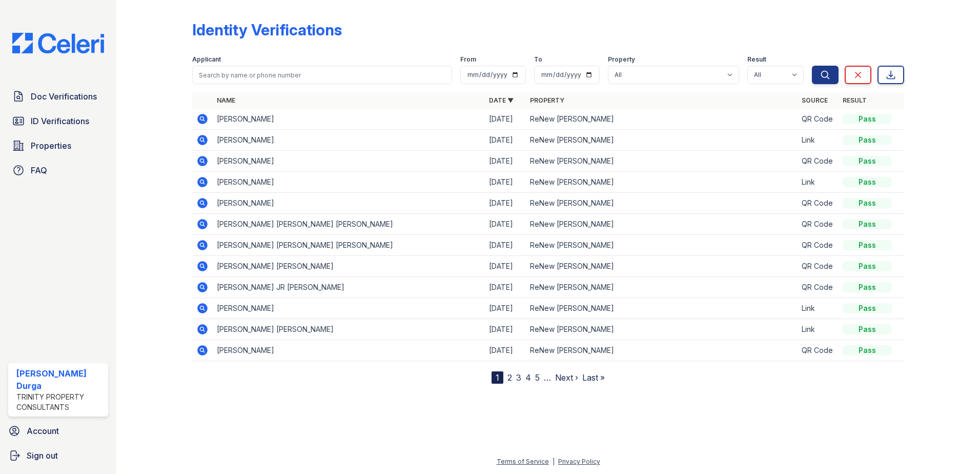  I want to click on div: 1, so click(497, 377).